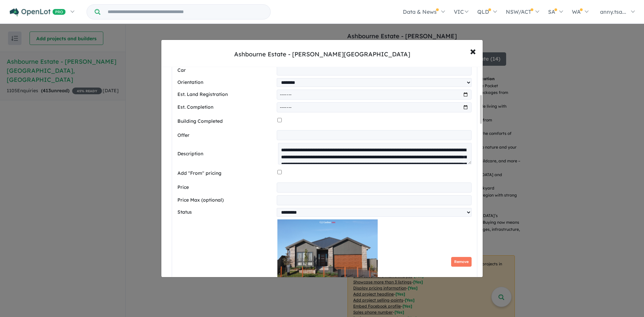  I want to click on span: anny.tsa..., so click(613, 12).